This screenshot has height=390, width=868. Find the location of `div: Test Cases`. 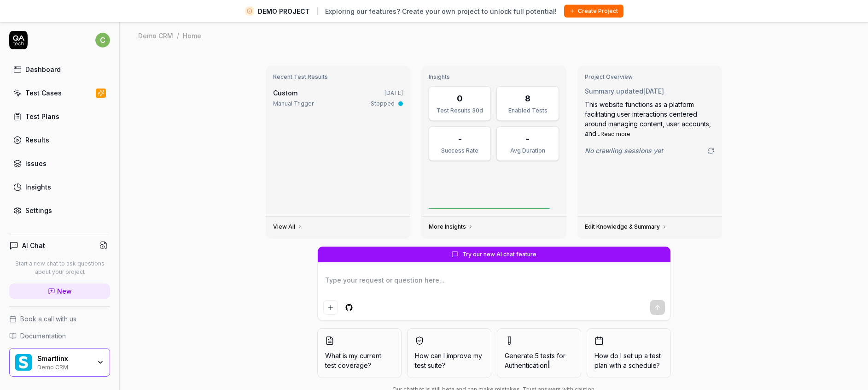

div: Test Cases is located at coordinates (43, 93).